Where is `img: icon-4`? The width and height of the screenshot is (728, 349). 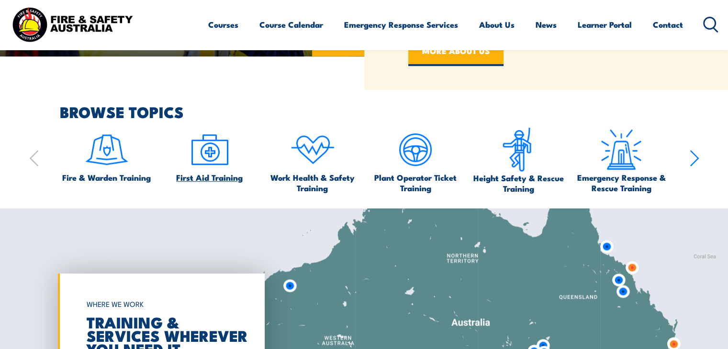 img: icon-4 is located at coordinates (313, 150).